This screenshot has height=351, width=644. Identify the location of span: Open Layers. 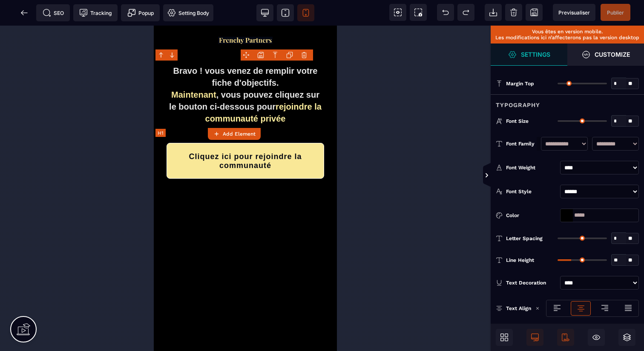
(627, 337).